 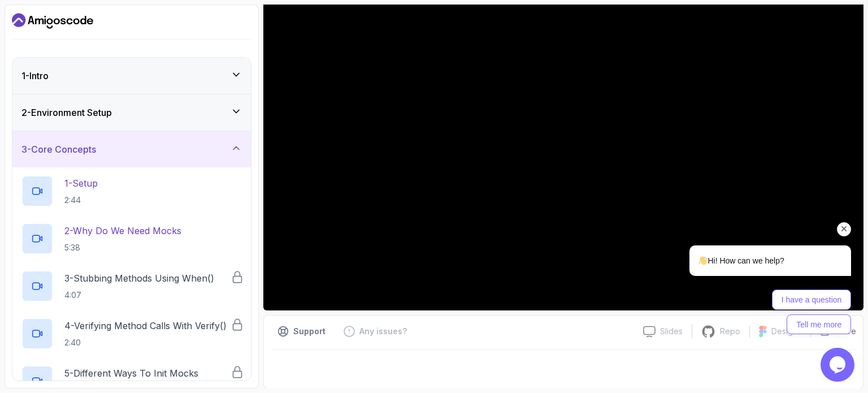 What do you see at coordinates (145, 326) in the screenshot?
I see `p: 4 - Verifying Method Calls With Verify()` at bounding box center [145, 326].